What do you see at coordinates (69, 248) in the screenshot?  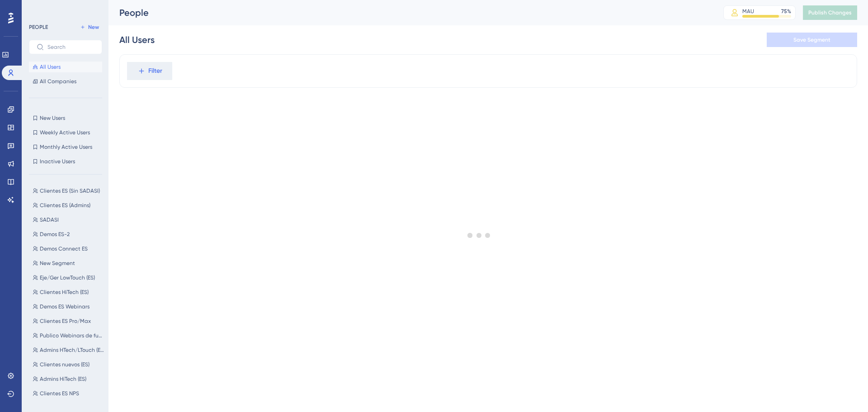 I see `button: Demos Connect ES` at bounding box center [69, 248].